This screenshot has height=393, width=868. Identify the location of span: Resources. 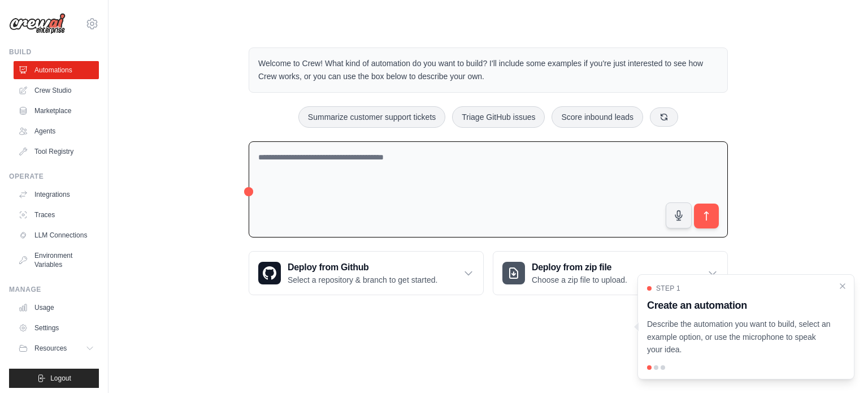
(50, 348).